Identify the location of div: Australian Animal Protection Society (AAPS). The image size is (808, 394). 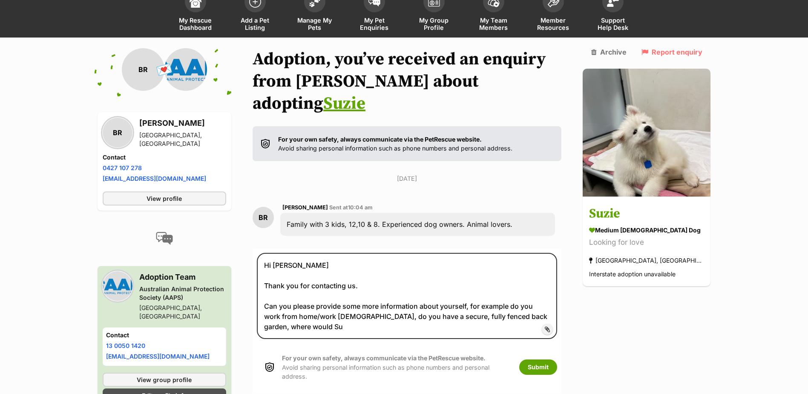
(183, 293).